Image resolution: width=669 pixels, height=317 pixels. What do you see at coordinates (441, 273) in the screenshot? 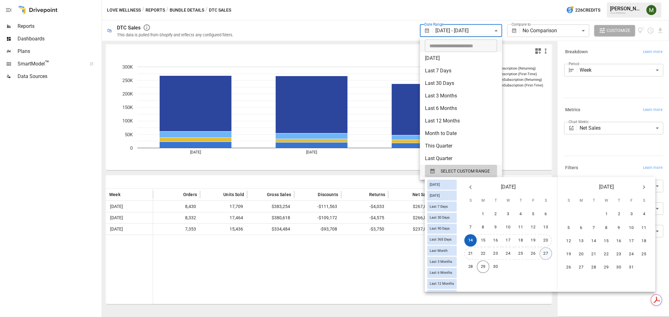
I see `span: Last 6 Months` at bounding box center [441, 273].